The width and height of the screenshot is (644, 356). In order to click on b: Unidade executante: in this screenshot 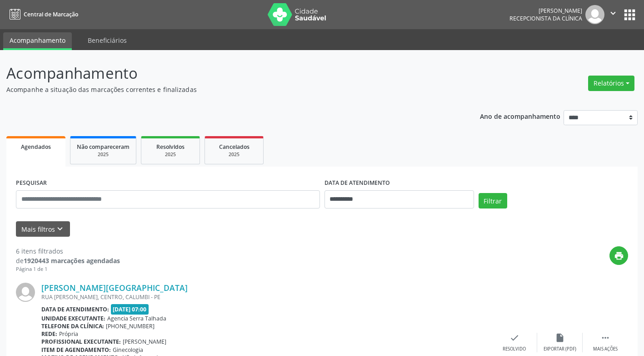, I will do `click(73, 318)`.